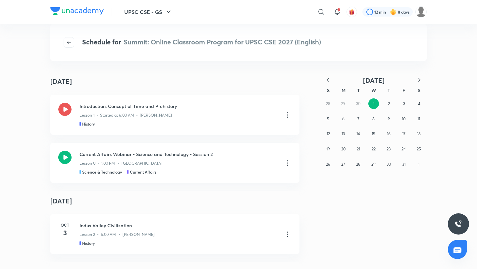 This screenshot has height=269, width=477. I want to click on abbr: October 10, 2025, so click(404, 119).